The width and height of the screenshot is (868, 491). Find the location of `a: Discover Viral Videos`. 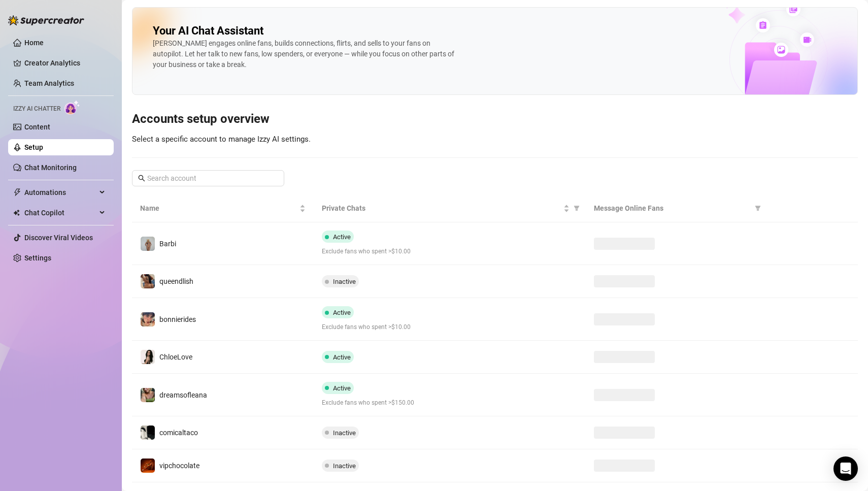

a: Discover Viral Videos is located at coordinates (58, 237).